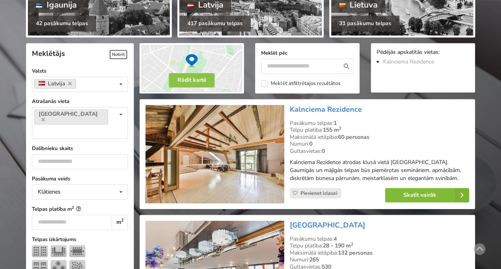 The image size is (501, 269). What do you see at coordinates (192, 80) in the screenshot?
I see `button: Rādīt kartē` at bounding box center [192, 80].